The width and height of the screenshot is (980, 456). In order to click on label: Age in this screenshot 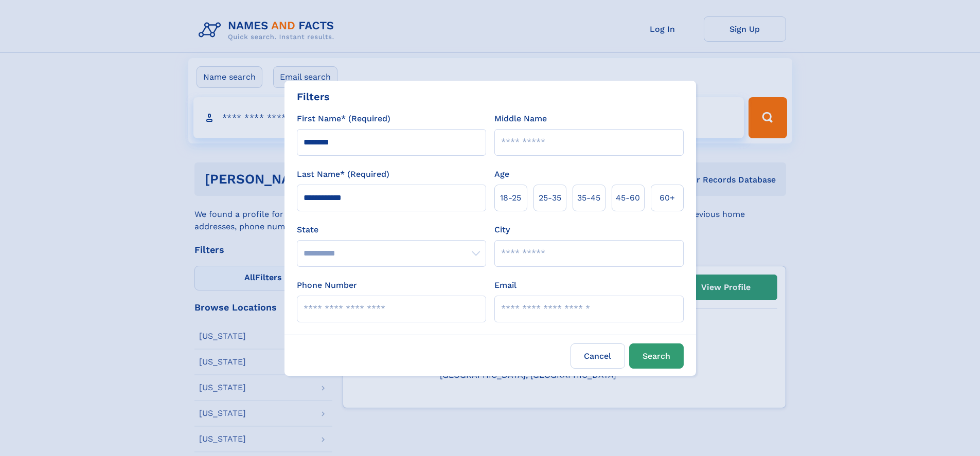, I will do `click(501, 174)`.